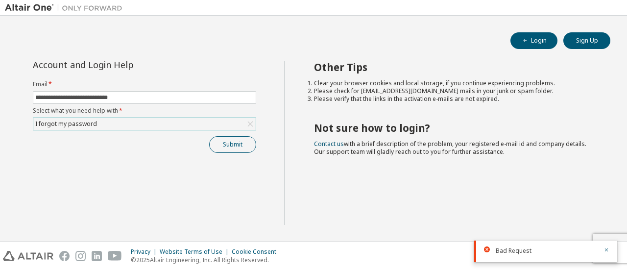  I want to click on label: Select what you need help with, so click(144, 111).